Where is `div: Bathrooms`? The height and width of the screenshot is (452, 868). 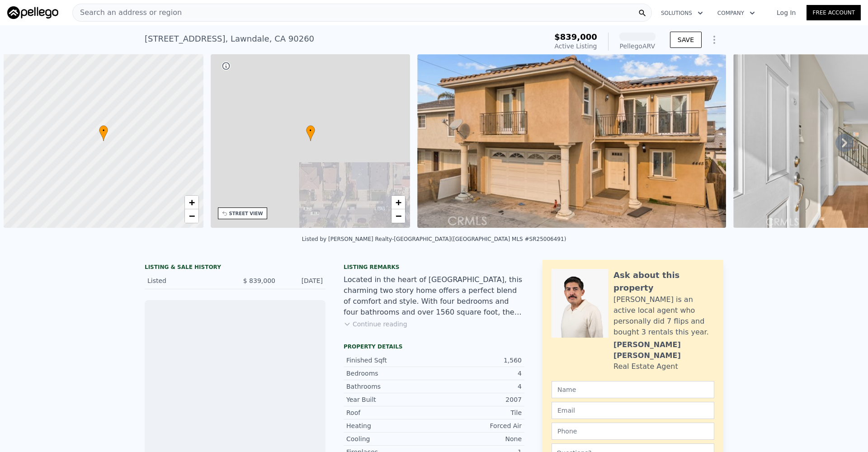
div: Bathrooms is located at coordinates (390, 386).